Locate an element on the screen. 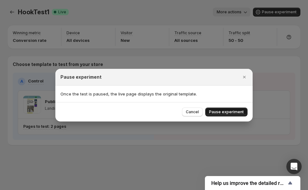 Image resolution: width=308 pixels, height=190 pixels. button: Close is located at coordinates (244, 77).